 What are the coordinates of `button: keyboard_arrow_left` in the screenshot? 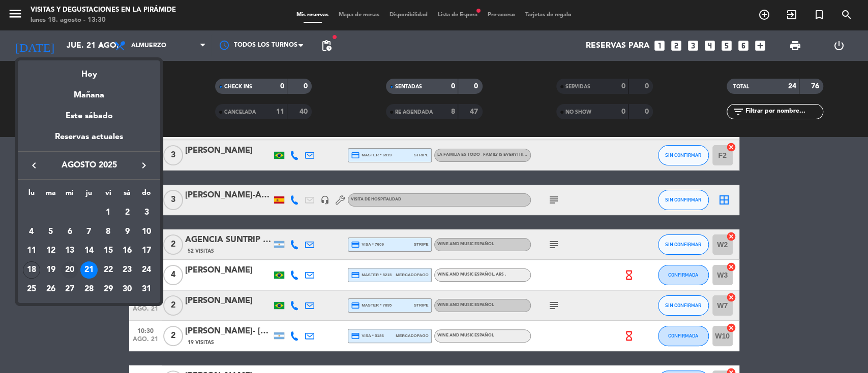 It's located at (34, 165).